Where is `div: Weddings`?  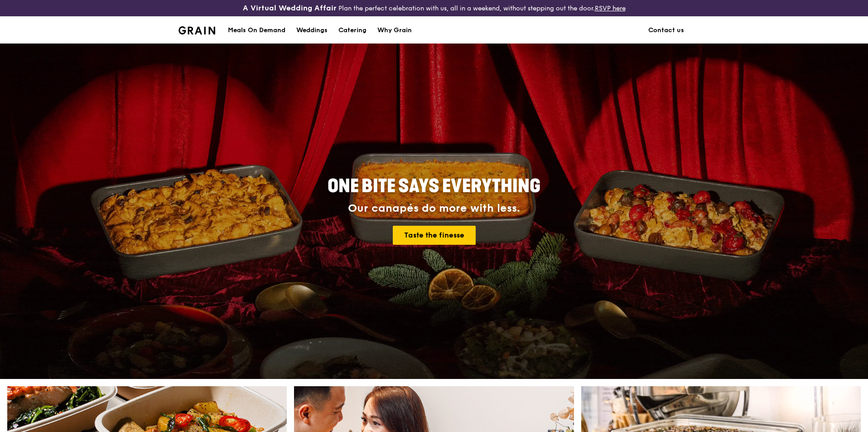
div: Weddings is located at coordinates (312, 30).